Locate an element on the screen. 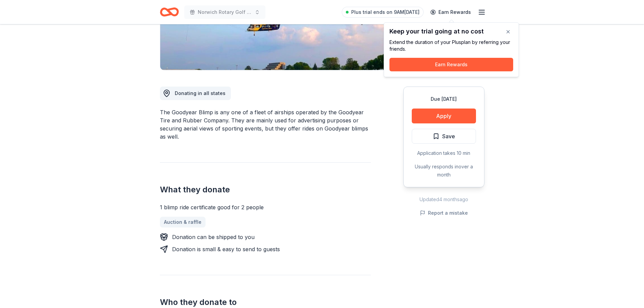 This screenshot has height=308, width=644. div: Keep your trial going at no cost is located at coordinates (451, 31).